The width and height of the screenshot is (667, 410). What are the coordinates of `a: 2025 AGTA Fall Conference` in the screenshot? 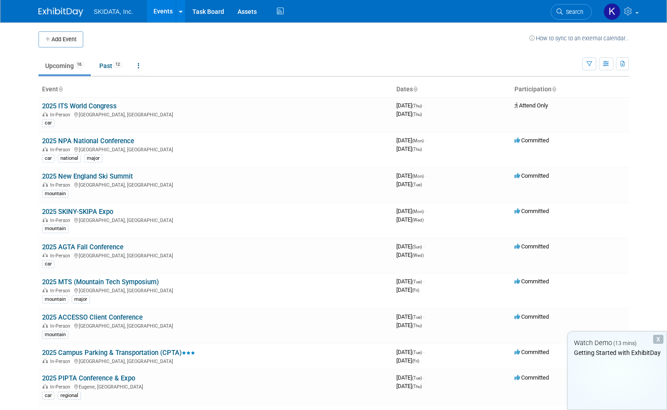 It's located at (83, 247).